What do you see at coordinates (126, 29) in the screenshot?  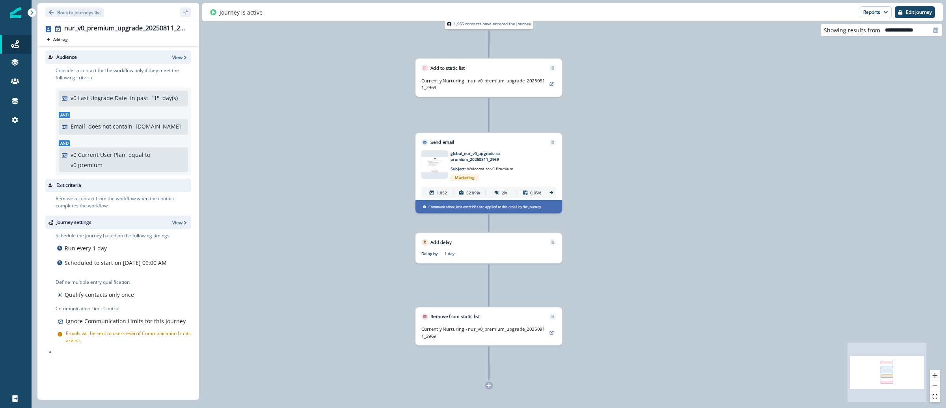 I see `div: nur_v0_premium_upgrade_20250811_2969` at bounding box center [126, 29].